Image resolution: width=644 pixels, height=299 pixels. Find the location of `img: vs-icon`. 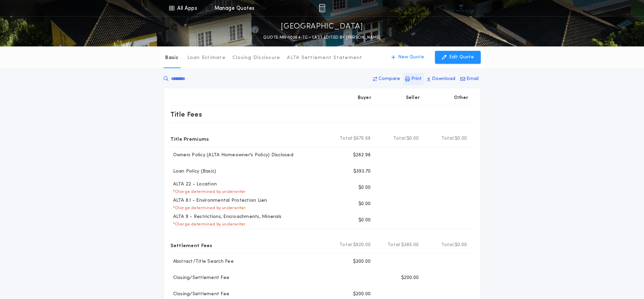

img: vs-icon is located at coordinates (461, 8).